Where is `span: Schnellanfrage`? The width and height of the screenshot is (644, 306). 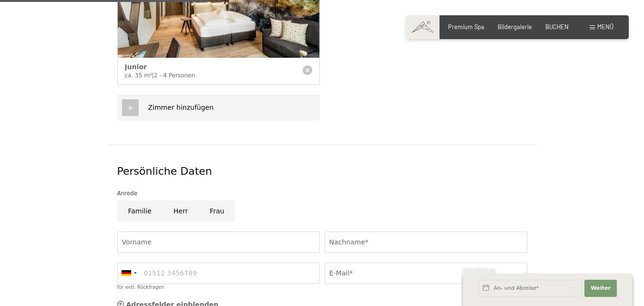
span: Schnellanfrage is located at coordinates (479, 271).